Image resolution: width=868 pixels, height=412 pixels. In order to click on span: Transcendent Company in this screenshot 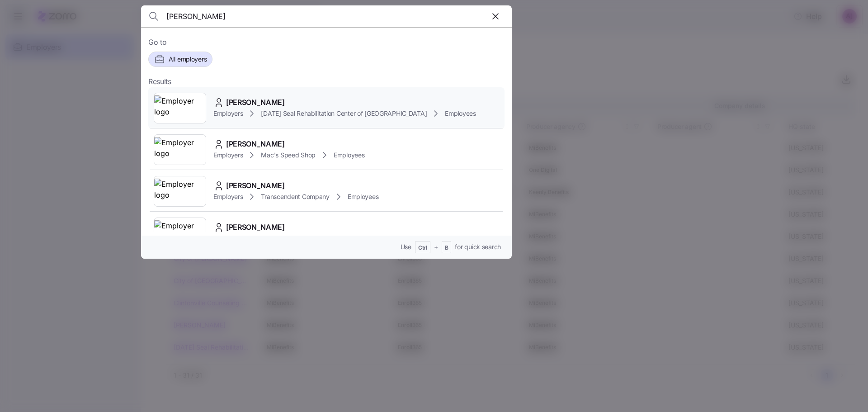, I will do `click(295, 197)`.